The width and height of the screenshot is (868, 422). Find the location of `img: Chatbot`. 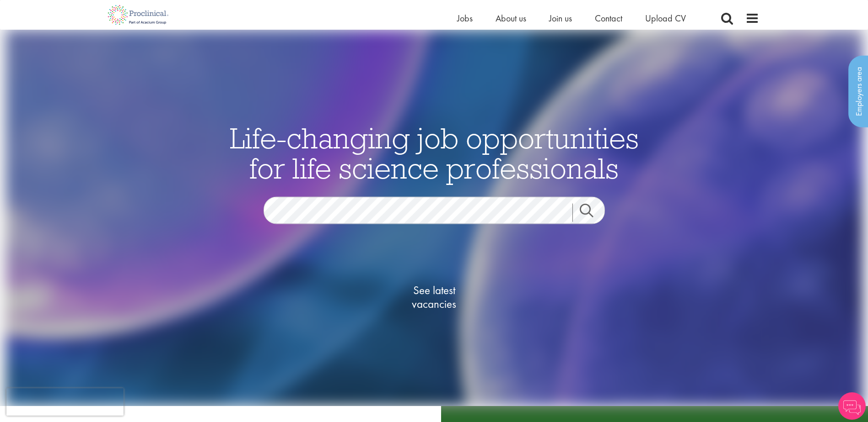

img: Chatbot is located at coordinates (851, 406).